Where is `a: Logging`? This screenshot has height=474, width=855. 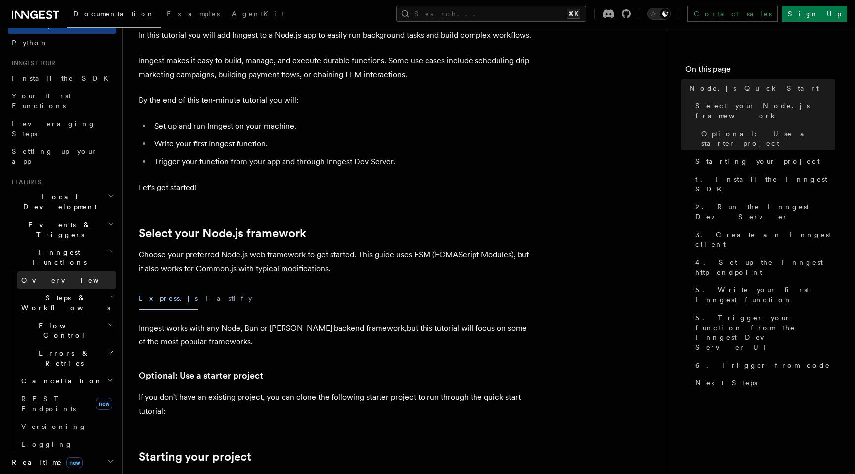 a: Logging is located at coordinates (67, 444).